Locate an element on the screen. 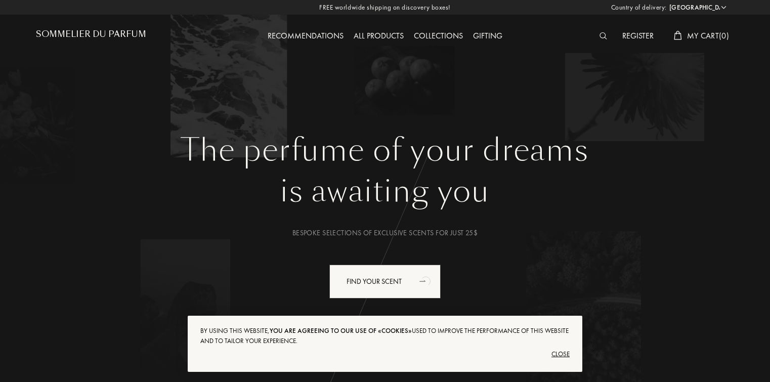 The height and width of the screenshot is (382, 770). a: Collections is located at coordinates (438, 35).